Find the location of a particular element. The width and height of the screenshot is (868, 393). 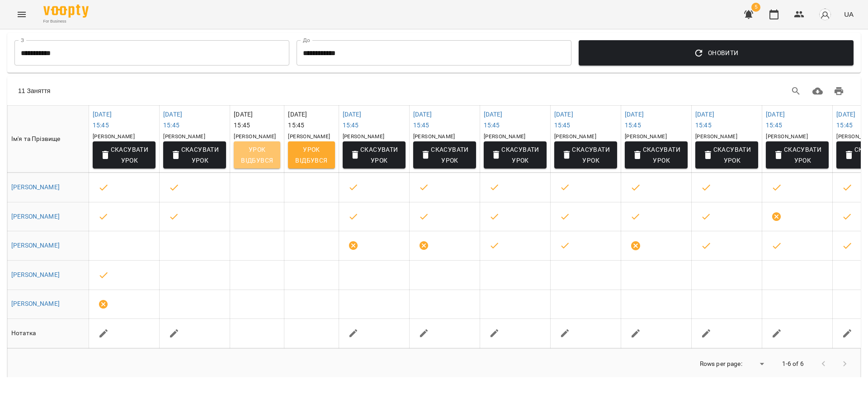

p: Rows per page: is located at coordinates (721, 364).